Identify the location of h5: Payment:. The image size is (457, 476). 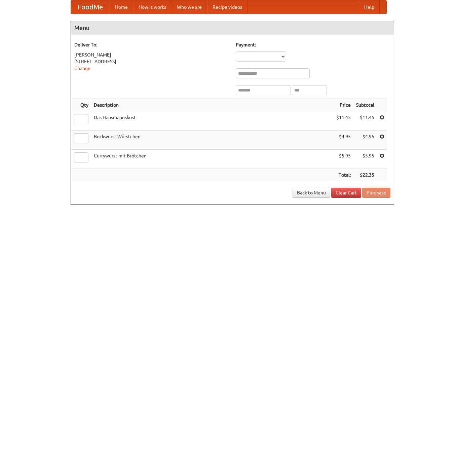
(313, 45).